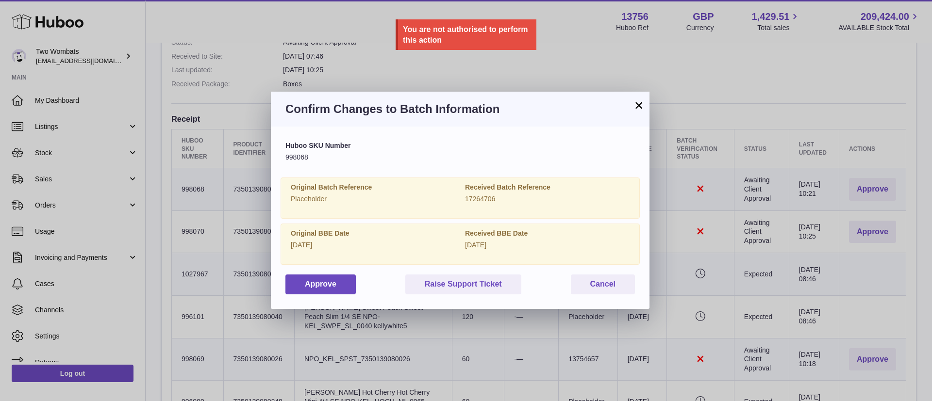  What do you see at coordinates (547, 234) in the screenshot?
I see `label: Received BBE Date` at bounding box center [547, 234].